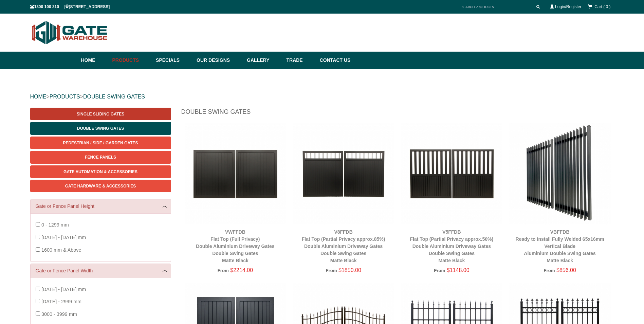 This screenshot has height=324, width=644. I want to click on a: DOUBLE SWING GATES, so click(114, 97).